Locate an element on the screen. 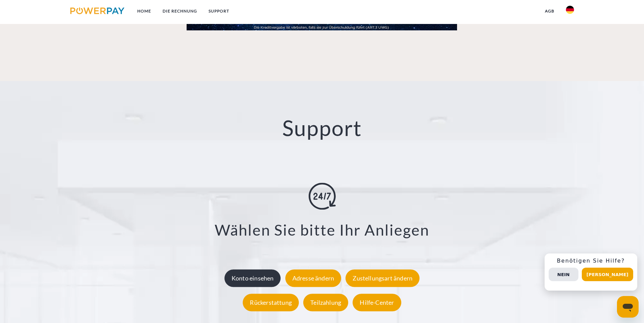  div: Hilfe-Center is located at coordinates (376, 302).